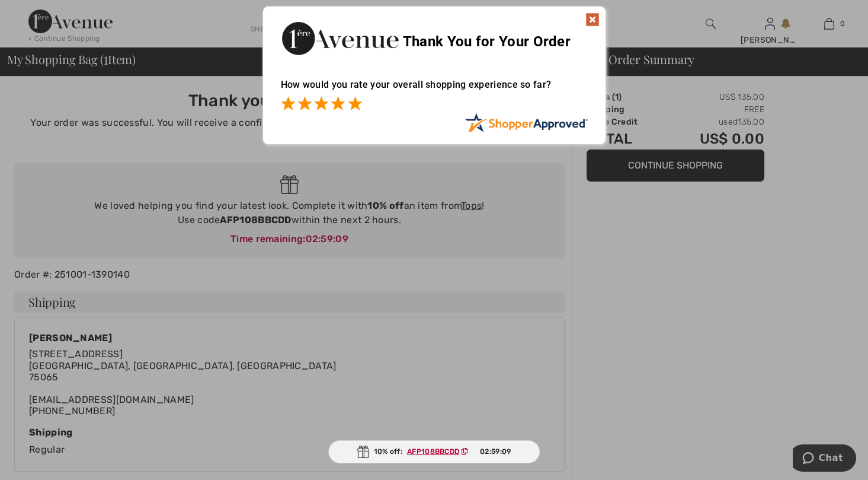 The image size is (868, 480). Describe the element at coordinates (38, 14) in the screenshot. I see `span: Chat` at that location.